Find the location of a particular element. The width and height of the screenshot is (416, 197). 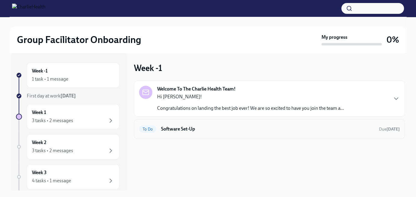

span: To Do is located at coordinates (148, 129).